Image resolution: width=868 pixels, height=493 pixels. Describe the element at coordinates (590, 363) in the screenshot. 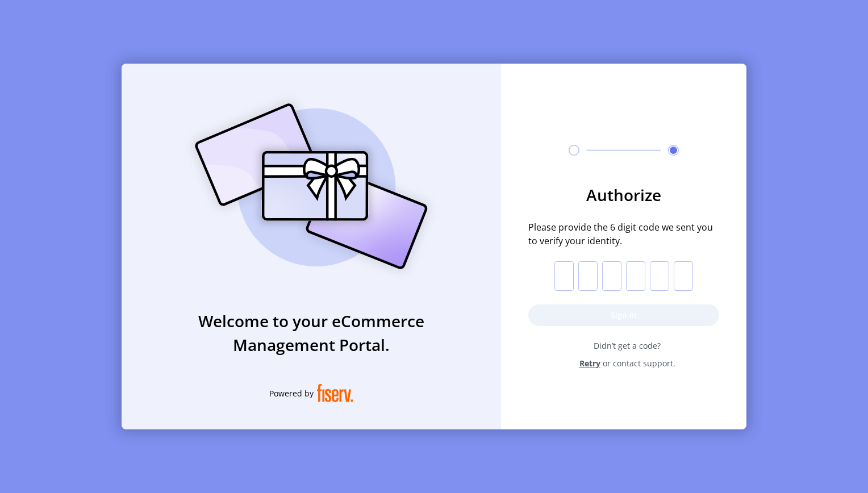

I see `span: Retry` at that location.